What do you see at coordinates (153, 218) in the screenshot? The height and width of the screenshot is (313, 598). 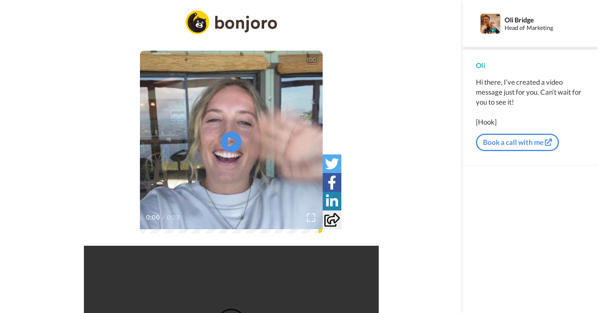 I see `span: 0:00` at bounding box center [153, 218].